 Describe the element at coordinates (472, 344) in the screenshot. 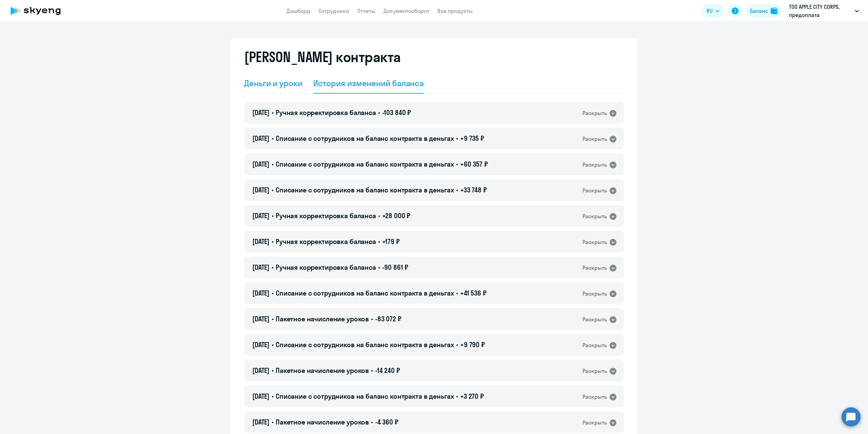

I see `span: +9 790 ₽` at that location.